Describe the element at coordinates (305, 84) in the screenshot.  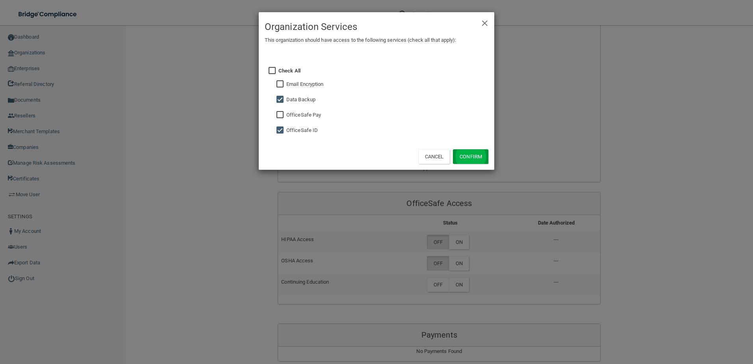
I see `label: Email Encryption` at that location.